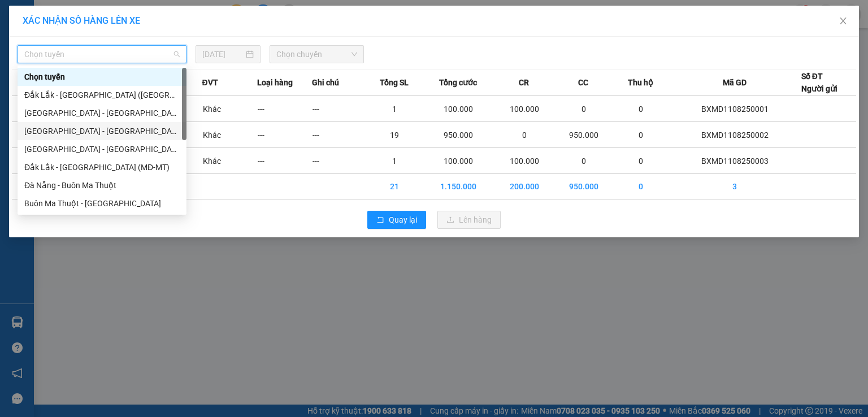 The height and width of the screenshot is (417, 868). I want to click on span: Chọn chuyến, so click(317, 54).